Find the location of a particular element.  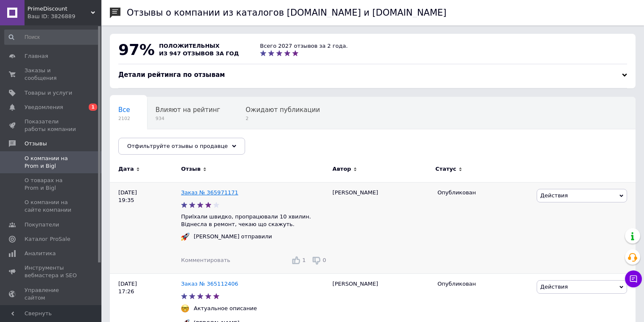

span: 934 is located at coordinates (188, 118).